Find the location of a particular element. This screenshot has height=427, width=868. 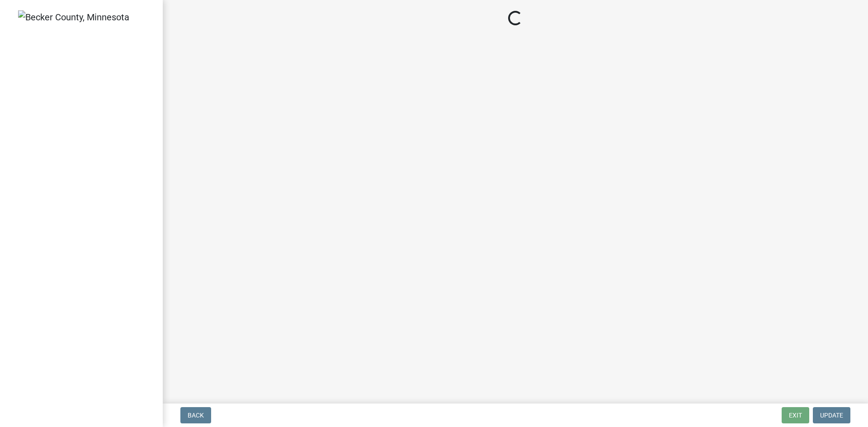

button: Exit is located at coordinates (796, 415).